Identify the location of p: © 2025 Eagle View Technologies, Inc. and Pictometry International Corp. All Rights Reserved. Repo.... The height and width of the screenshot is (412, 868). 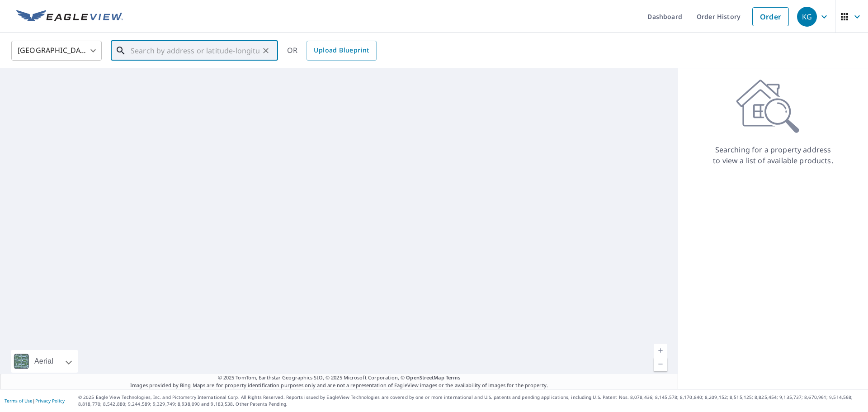
(471, 401).